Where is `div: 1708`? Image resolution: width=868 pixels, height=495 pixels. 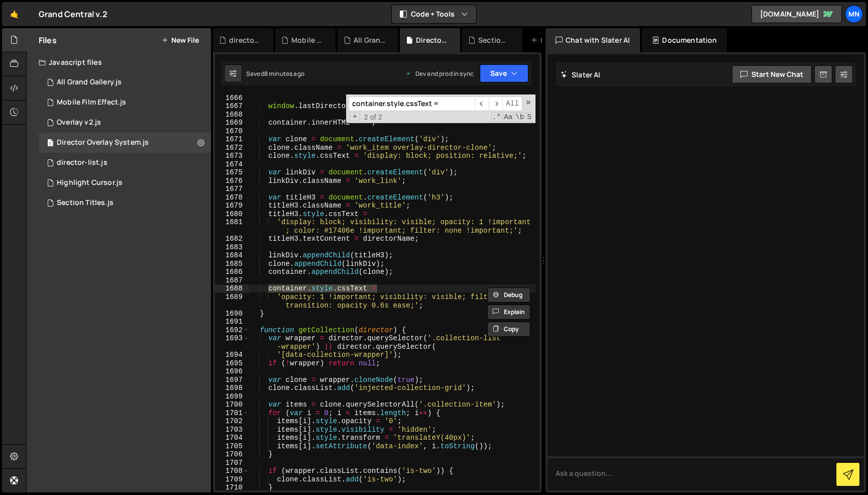
div: 1708 is located at coordinates (232, 471).